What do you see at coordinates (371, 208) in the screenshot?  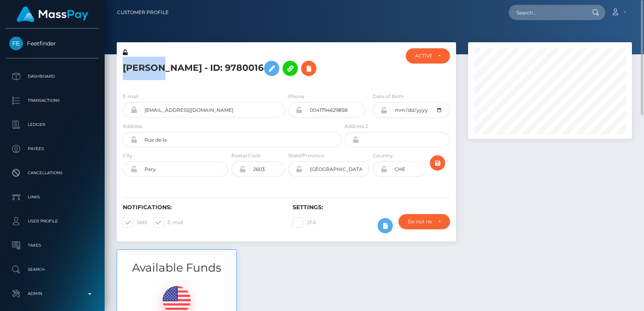 I see `h6: Settings:` at bounding box center [371, 208].